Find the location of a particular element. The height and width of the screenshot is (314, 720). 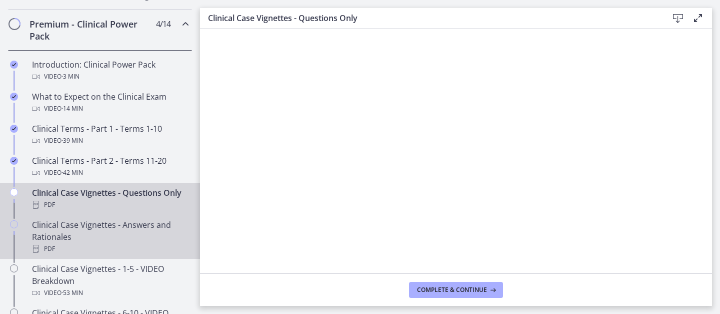

div: Clinical Case Vignettes - 1-5 - VIDEO Breakdown is located at coordinates (110, 281).